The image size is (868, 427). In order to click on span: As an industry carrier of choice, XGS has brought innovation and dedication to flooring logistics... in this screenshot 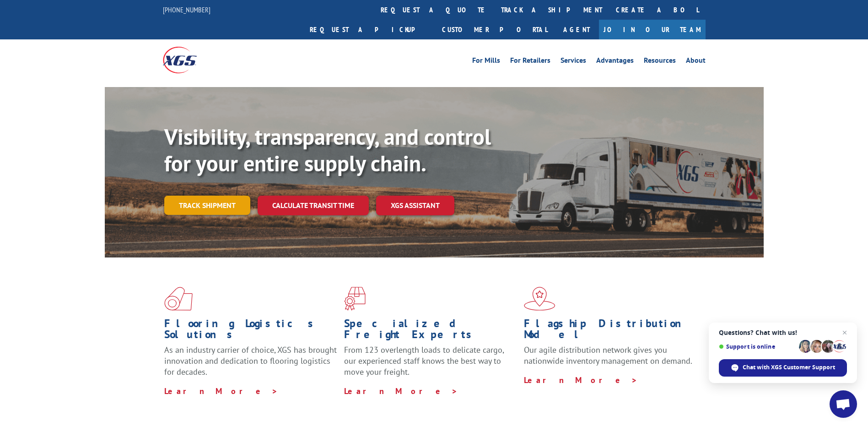, I will do `click(250, 361)`.